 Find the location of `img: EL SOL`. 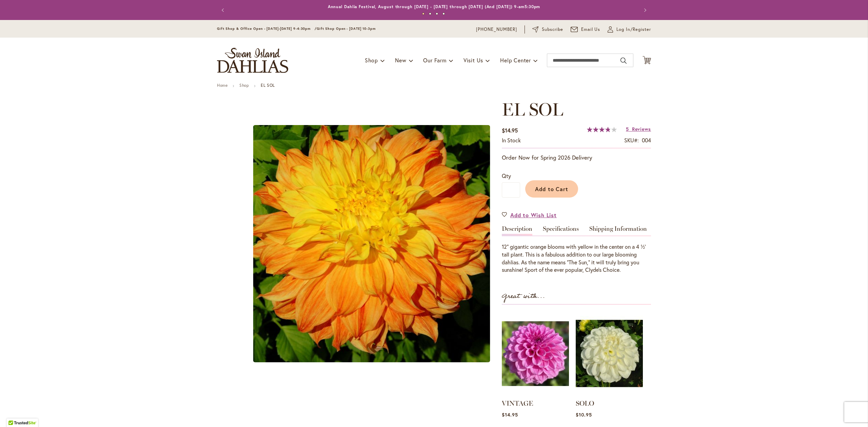

img: EL SOL is located at coordinates (371, 244).